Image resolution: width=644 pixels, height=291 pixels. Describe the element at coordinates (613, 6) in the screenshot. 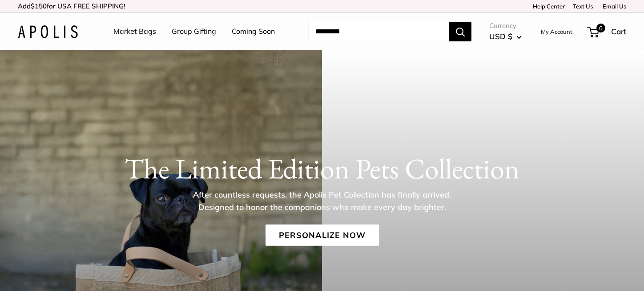

I see `a: Email Us` at that location.